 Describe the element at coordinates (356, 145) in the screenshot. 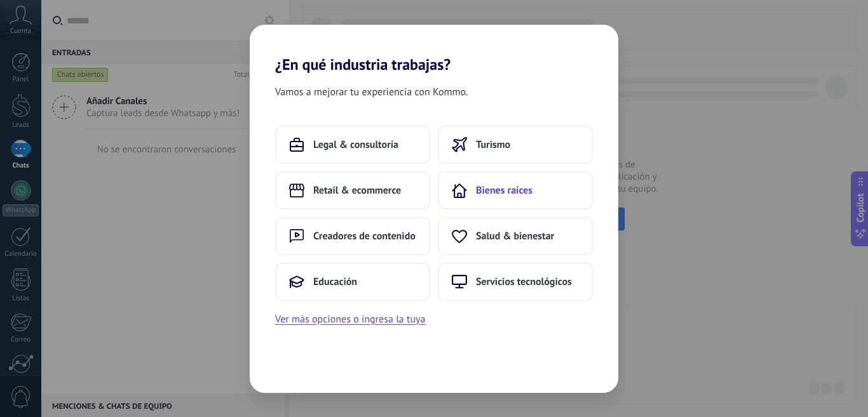

I see `span: Legal & consultoría` at that location.